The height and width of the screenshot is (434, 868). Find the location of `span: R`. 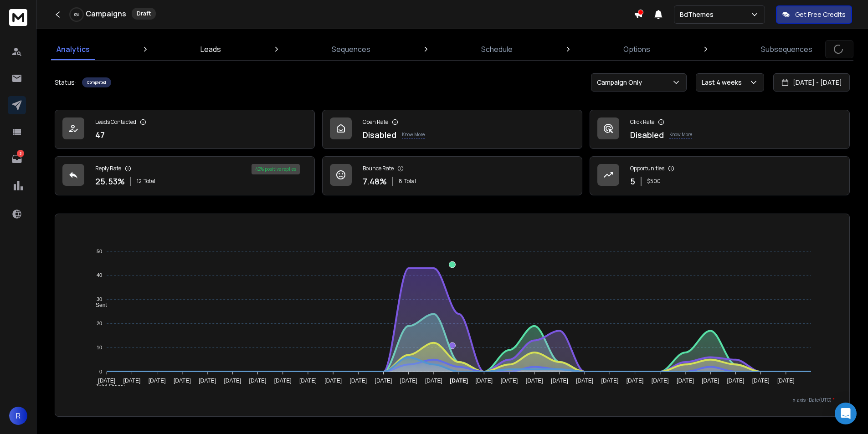

span: R is located at coordinates (18, 416).